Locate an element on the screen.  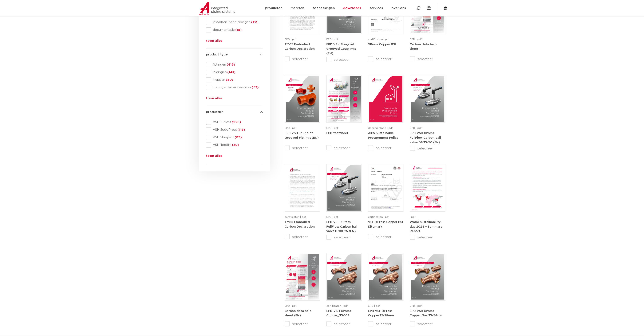
img: VSH-Shurjoint-Grooved-Fittings_A4EPD_5011523_EN-pdf.jpg is located at coordinates (302, 99).